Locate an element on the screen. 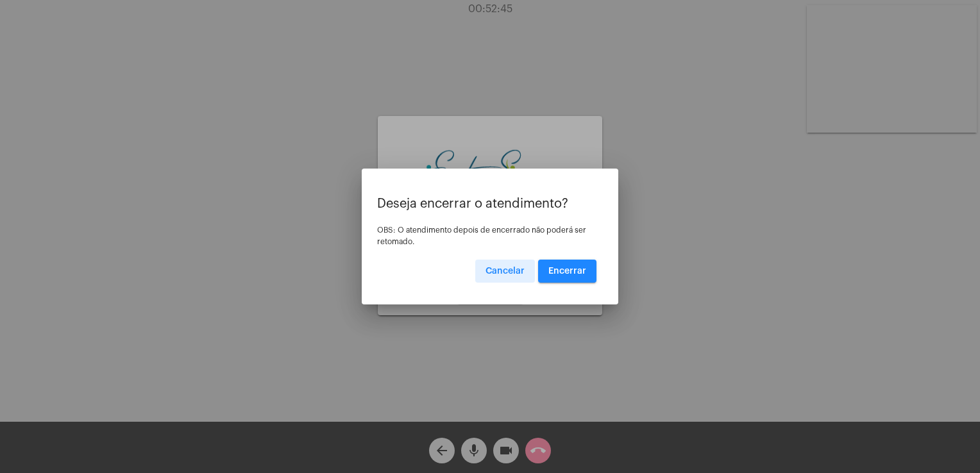 This screenshot has height=473, width=980. p: Deseja encerrar o atendimento? is located at coordinates (490, 204).